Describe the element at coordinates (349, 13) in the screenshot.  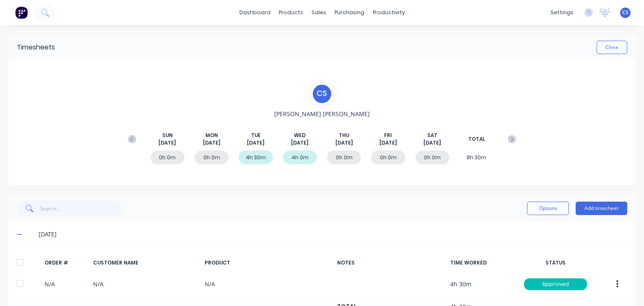
I see `div: purchasing` at that location.